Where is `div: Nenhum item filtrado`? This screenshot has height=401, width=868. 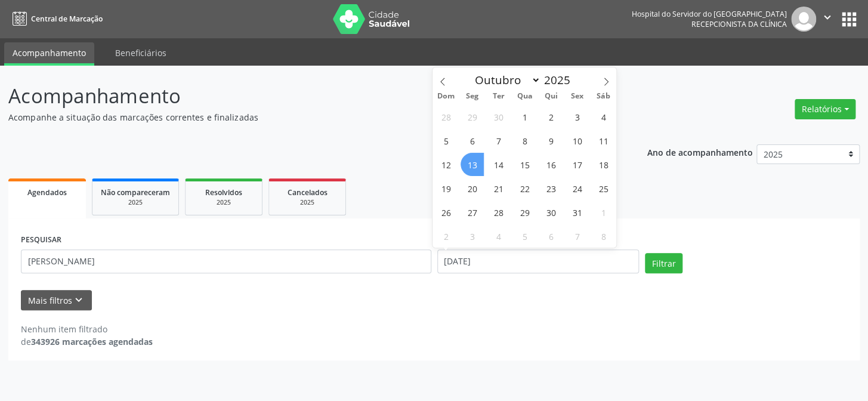 div: Nenhum item filtrado is located at coordinates (87, 329).